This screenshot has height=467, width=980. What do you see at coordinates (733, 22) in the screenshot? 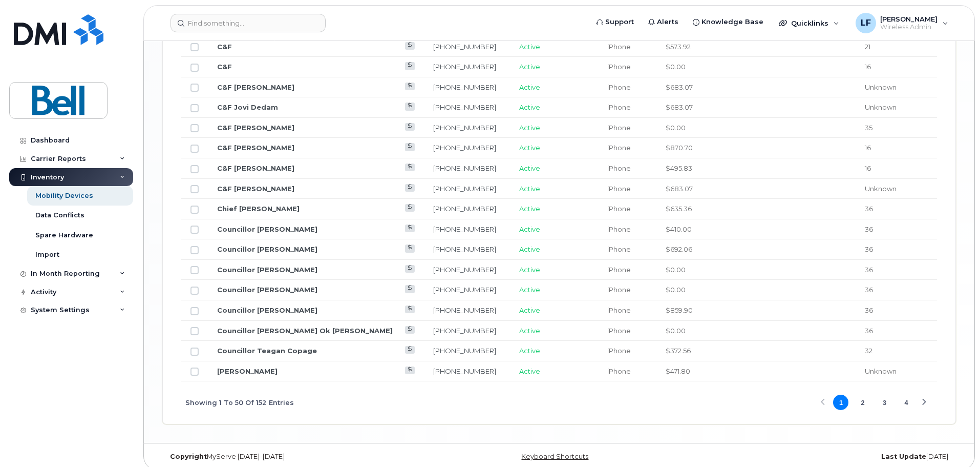
I see `span: Knowledge Base` at bounding box center [733, 22].